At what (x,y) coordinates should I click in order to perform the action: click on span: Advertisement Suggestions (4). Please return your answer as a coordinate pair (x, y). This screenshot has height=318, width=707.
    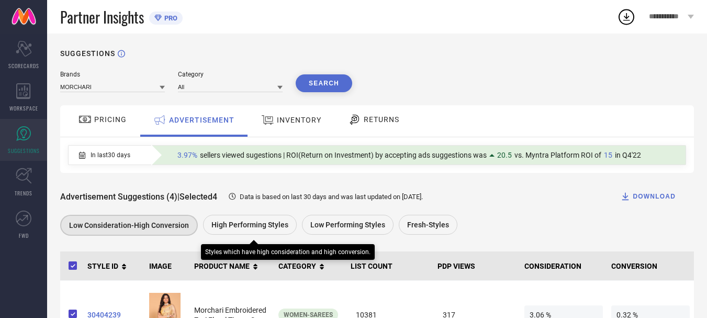
    Looking at the image, I should click on (119, 196).